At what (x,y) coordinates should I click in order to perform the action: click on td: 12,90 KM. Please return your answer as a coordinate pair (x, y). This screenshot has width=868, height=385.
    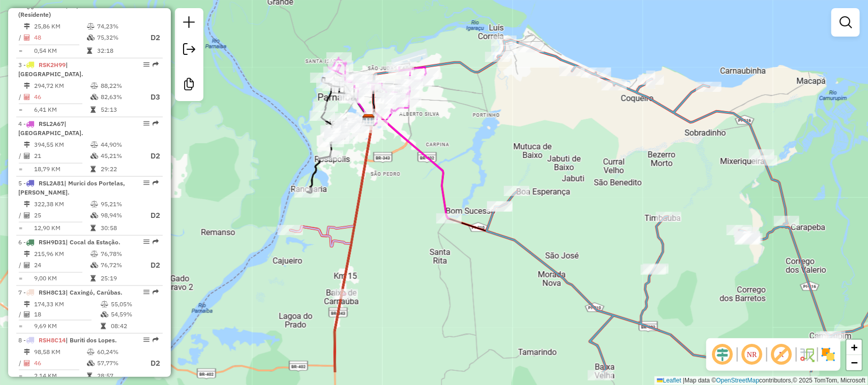
    Looking at the image, I should click on (61, 228).